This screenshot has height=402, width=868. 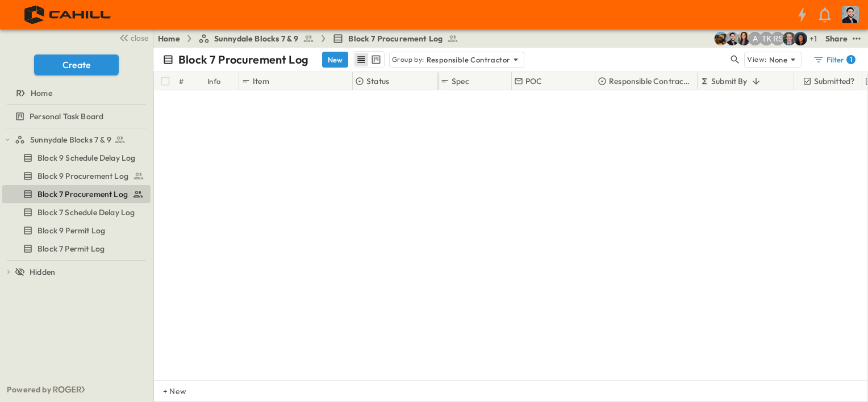 What do you see at coordinates (75, 212) in the screenshot?
I see `a: Block 7 Schedule Delay Log` at bounding box center [75, 212].